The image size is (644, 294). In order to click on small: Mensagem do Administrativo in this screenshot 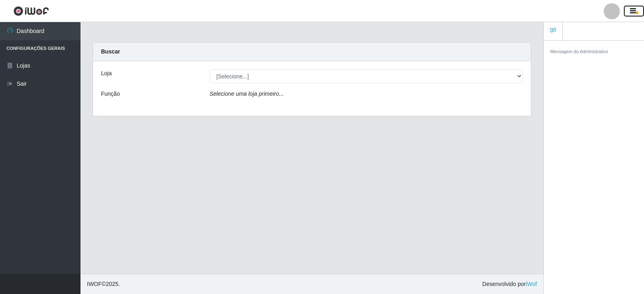, I will do `click(579, 51)`.